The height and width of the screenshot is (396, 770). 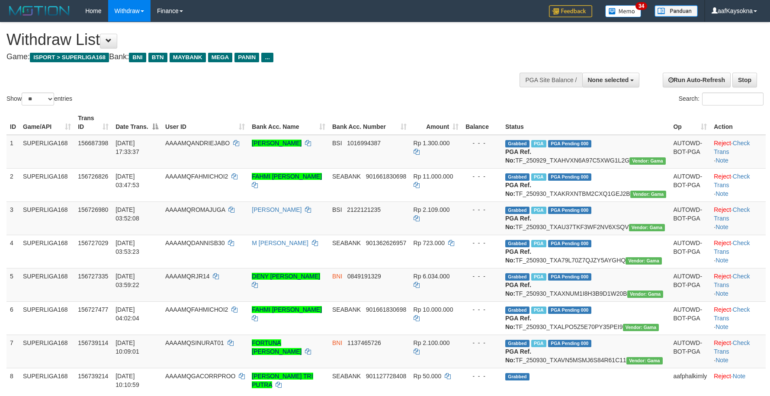 I want to click on input: Search:, so click(x=732, y=99).